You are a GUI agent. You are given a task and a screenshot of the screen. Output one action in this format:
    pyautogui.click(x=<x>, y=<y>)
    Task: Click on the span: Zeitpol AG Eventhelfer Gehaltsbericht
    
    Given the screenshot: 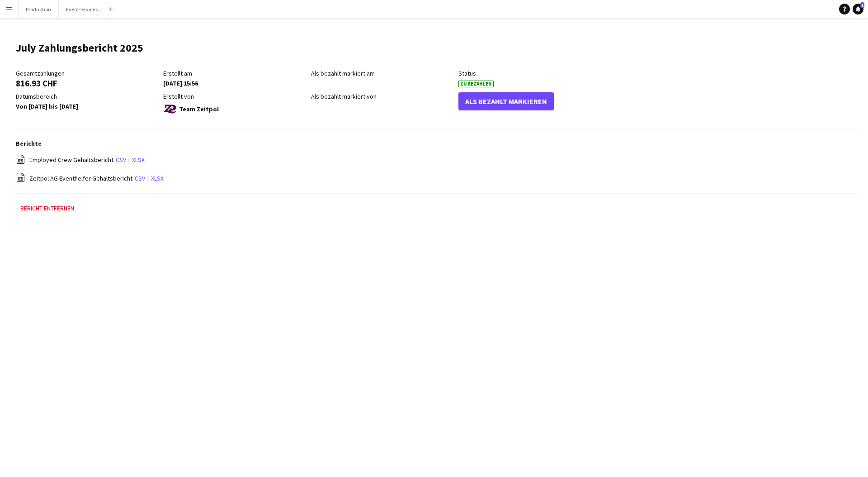 What is the action you would take?
    pyautogui.click(x=81, y=178)
    